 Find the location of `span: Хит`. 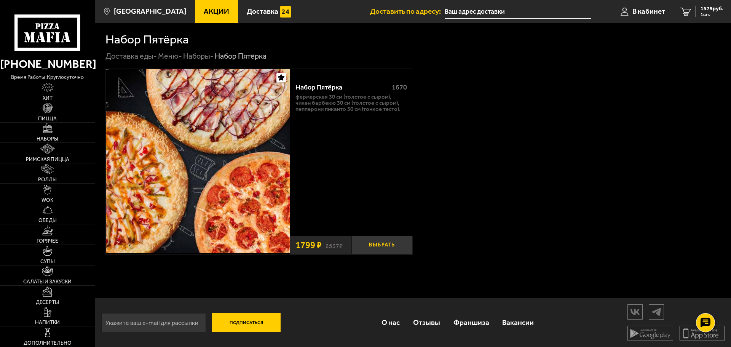

span: Хит is located at coordinates (48, 98).